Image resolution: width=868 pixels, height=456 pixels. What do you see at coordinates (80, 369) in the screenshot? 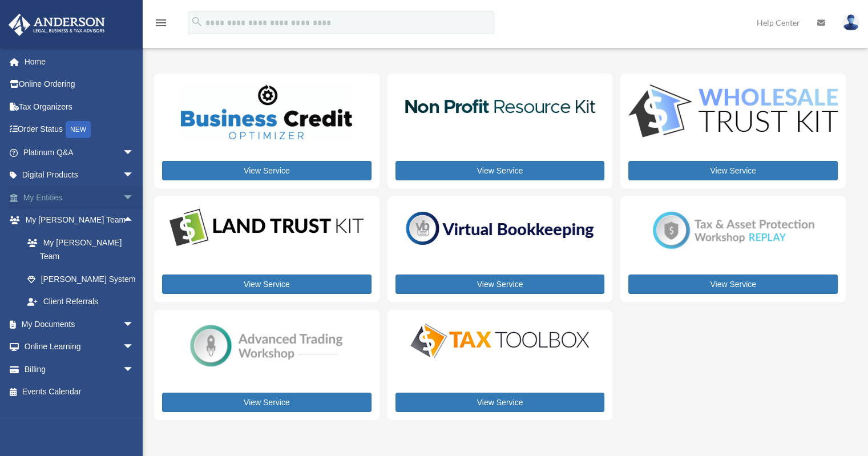
I see `a: Billingarrow_drop_down` at bounding box center [80, 369].